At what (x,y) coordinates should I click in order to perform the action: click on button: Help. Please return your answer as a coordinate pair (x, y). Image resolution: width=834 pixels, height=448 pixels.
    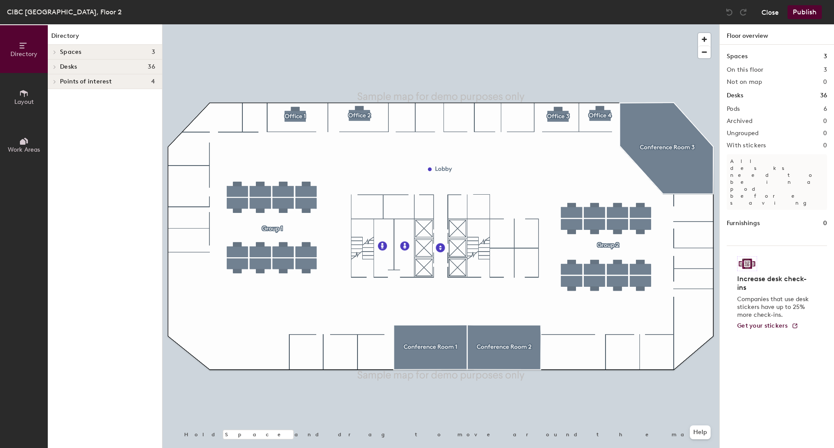
    Looking at the image, I should click on (700, 432).